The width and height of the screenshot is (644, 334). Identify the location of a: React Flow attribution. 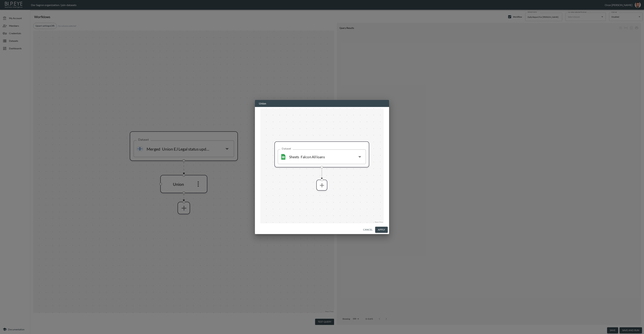
(379, 222).